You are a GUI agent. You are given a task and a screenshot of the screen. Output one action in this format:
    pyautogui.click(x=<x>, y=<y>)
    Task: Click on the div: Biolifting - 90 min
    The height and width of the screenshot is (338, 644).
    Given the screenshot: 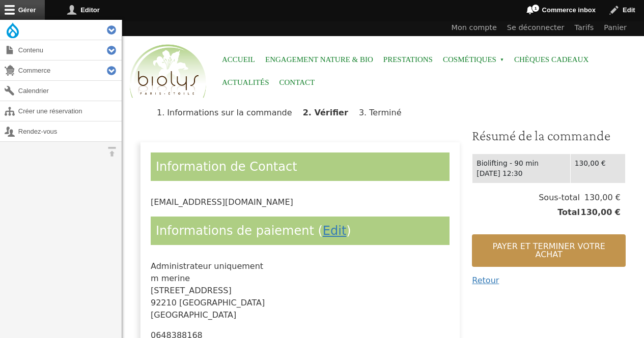 What is the action you would take?
    pyautogui.click(x=521, y=164)
    